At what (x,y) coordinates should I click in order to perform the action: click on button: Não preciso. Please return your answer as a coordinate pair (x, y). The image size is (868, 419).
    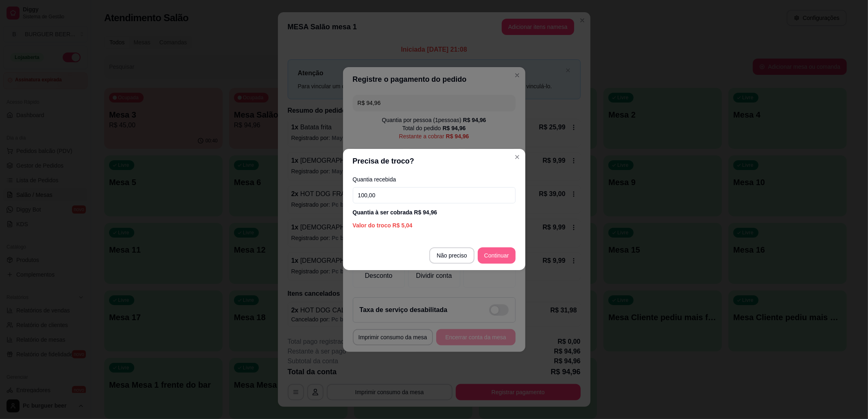
    Looking at the image, I should click on (452, 255).